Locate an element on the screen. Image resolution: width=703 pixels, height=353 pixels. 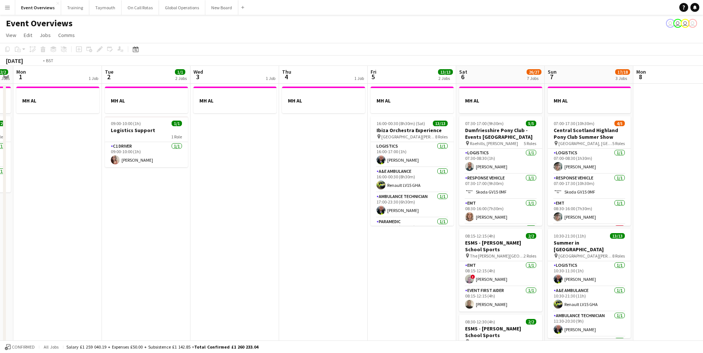
span: Jobs is located at coordinates (45, 35).